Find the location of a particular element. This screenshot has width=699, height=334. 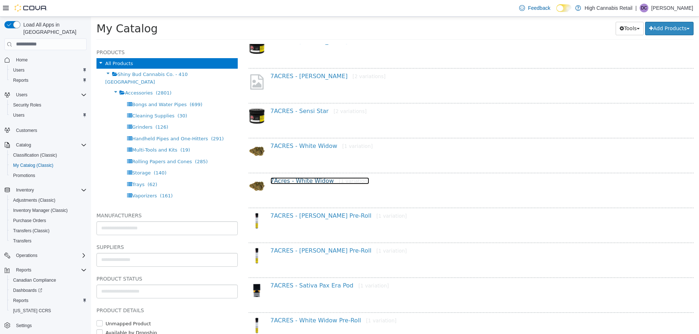

button: Purchase Orders is located at coordinates (48, 221).